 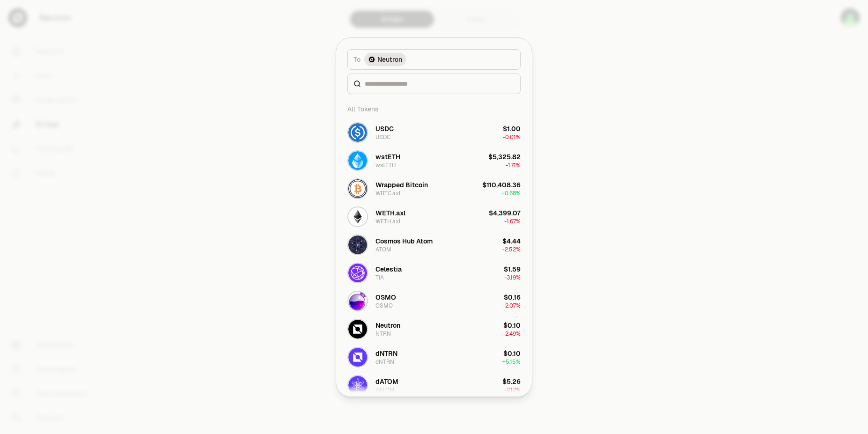 I want to click on span: + 0.68%, so click(x=511, y=193).